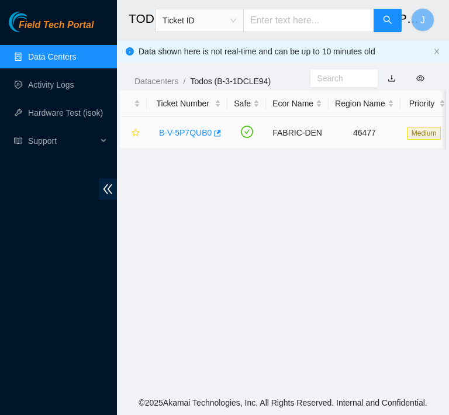 This screenshot has width=449, height=415. I want to click on input: Enter text here..., so click(309, 20).